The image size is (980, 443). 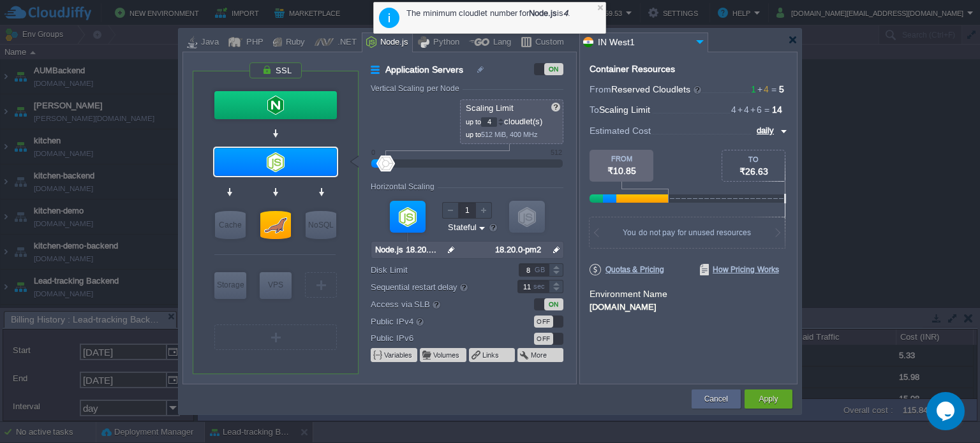 What do you see at coordinates (275, 285) in the screenshot?
I see `div: VPS` at bounding box center [275, 285].